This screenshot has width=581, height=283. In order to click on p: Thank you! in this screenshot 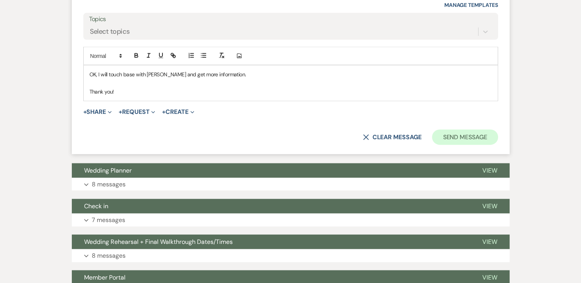, I will do `click(291, 92)`.